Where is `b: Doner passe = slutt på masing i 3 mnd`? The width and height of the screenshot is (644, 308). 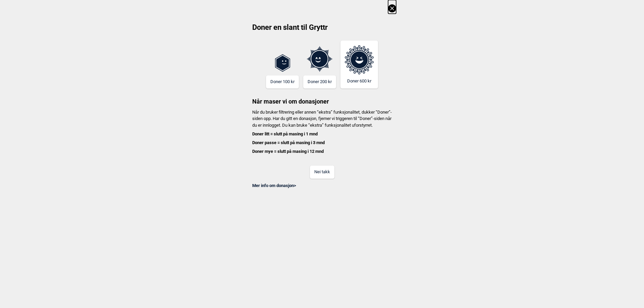
b: Doner passe = slutt på masing i 3 mnd is located at coordinates (288, 142).